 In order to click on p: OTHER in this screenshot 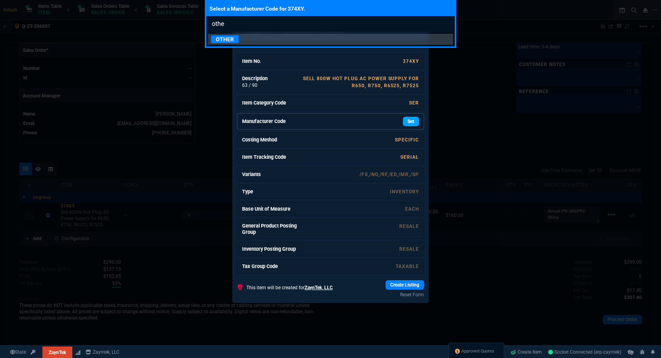, I will do `click(225, 39)`.